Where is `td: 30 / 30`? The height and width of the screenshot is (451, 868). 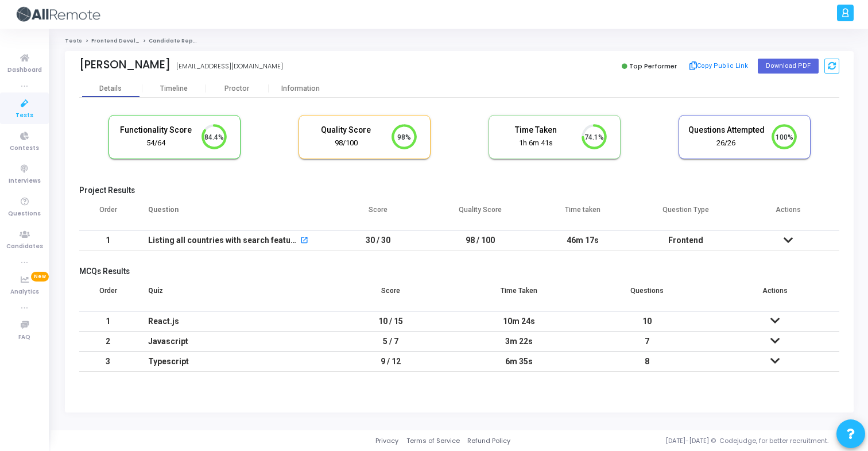
td: 30 / 30 is located at coordinates (378, 240).